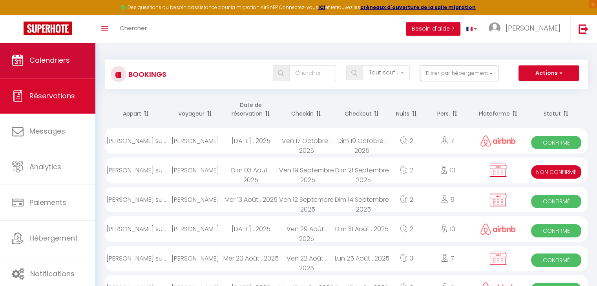  Describe the element at coordinates (48, 202) in the screenshot. I see `span: Paiements` at that location.